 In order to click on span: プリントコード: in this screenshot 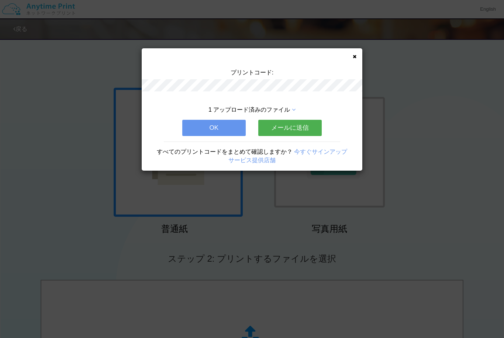, I will do `click(252, 72)`.